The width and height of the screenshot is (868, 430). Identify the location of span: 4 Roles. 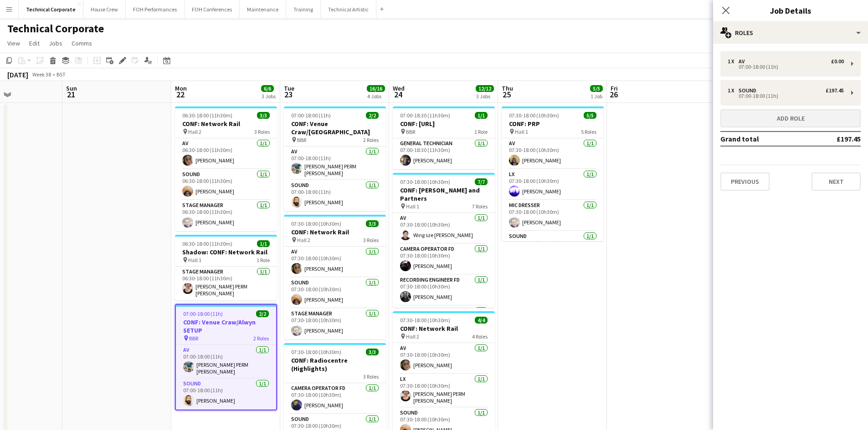
(480, 336).